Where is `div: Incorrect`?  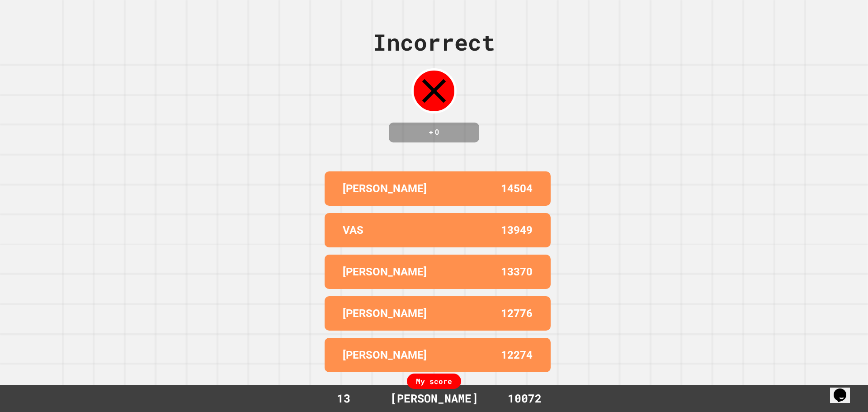
div: Incorrect is located at coordinates (434, 42).